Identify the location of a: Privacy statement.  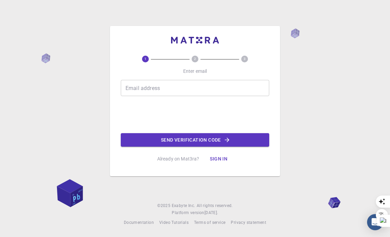
(249, 223).